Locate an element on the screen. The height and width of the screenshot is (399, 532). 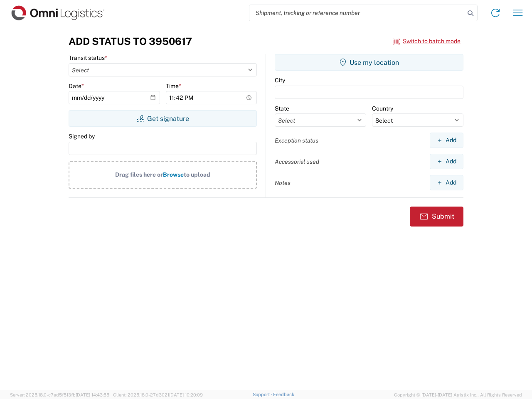
span: Drag files here or is located at coordinates (139, 175).